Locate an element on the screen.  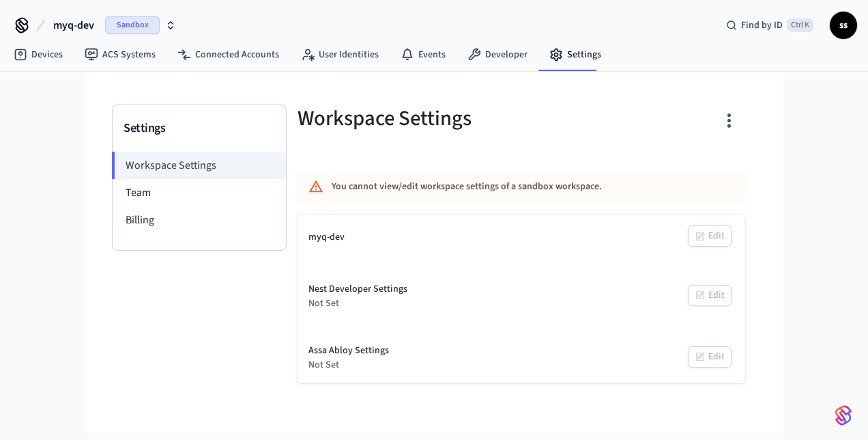
a: ACS Systems is located at coordinates (121, 55).